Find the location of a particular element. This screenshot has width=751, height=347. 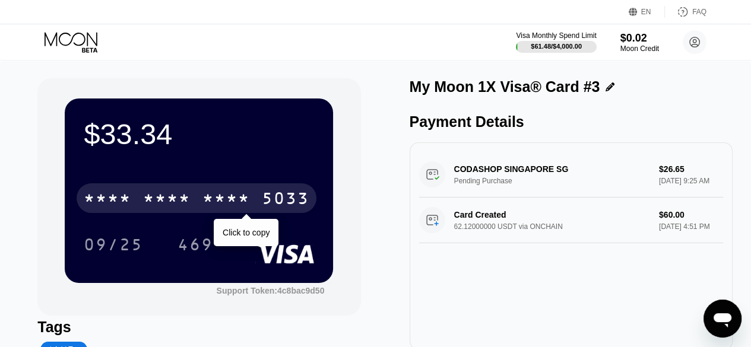

div: $33.34 is located at coordinates (199, 134).